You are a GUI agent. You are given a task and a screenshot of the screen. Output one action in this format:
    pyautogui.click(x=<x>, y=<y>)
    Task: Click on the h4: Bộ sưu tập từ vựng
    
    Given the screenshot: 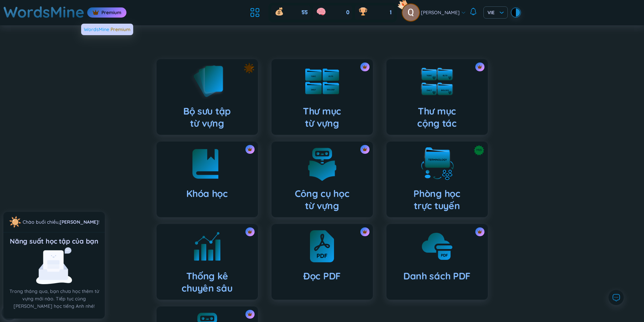 What is the action you would take?
    pyautogui.click(x=207, y=117)
    